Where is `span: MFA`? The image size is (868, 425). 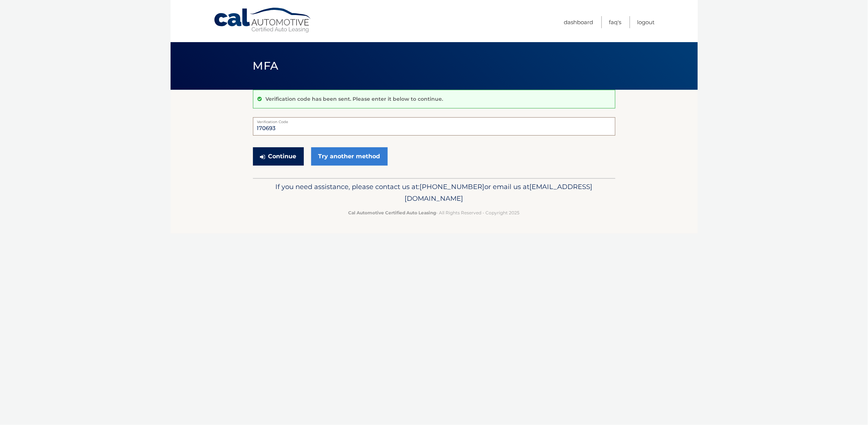 span: MFA is located at coordinates (266, 65).